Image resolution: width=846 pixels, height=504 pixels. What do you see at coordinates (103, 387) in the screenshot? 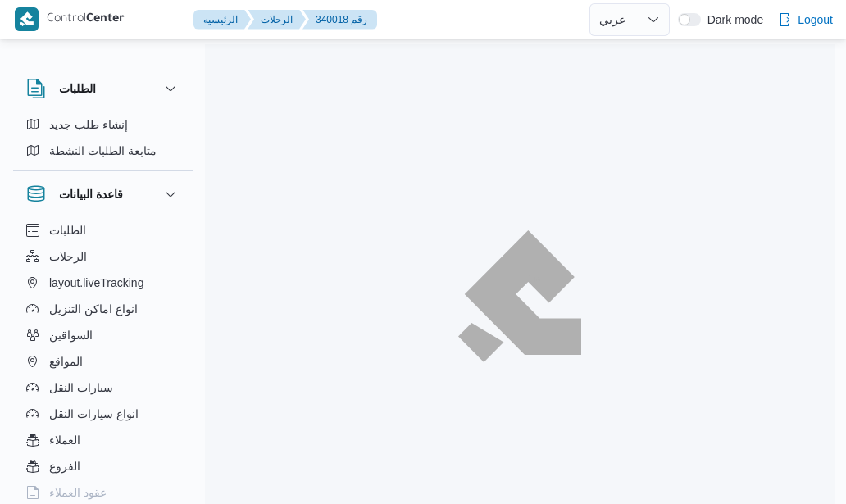
I see `button: سيارات النقل` at bounding box center [103, 387].